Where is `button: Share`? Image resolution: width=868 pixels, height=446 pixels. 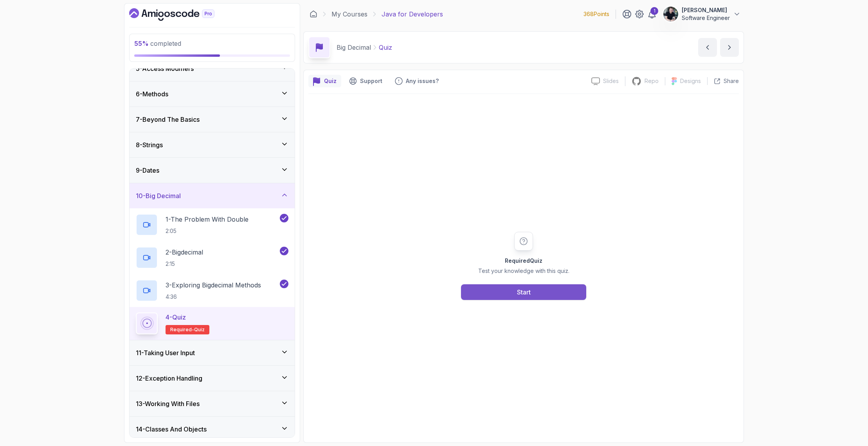 button: Share is located at coordinates (723, 81).